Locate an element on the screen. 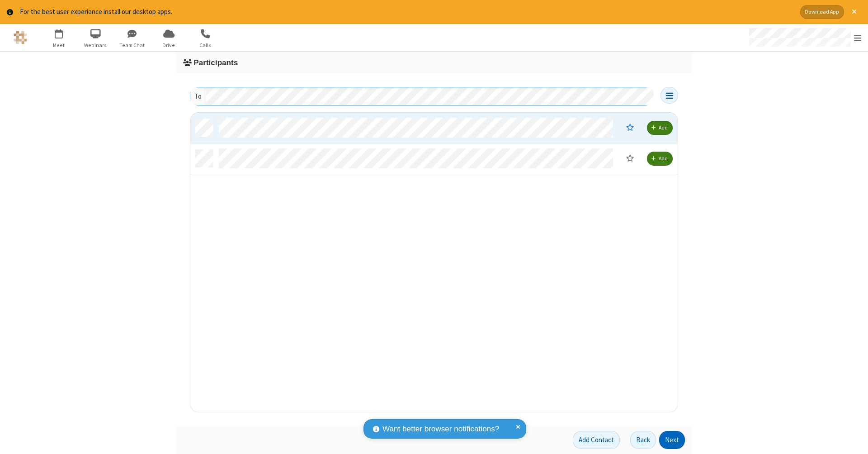  span: Add Contact is located at coordinates (596, 439).